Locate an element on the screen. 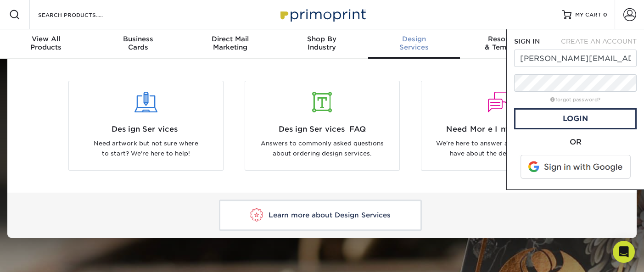  a: forgot password? is located at coordinates (575, 100).